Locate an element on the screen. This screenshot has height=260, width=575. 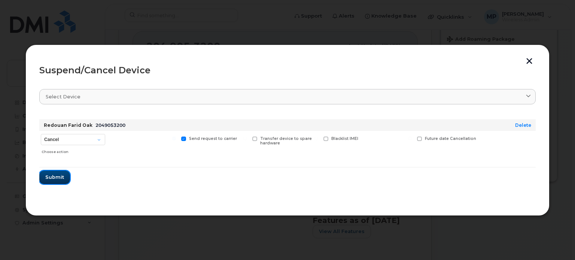
span: 2049053200 is located at coordinates (110, 125).